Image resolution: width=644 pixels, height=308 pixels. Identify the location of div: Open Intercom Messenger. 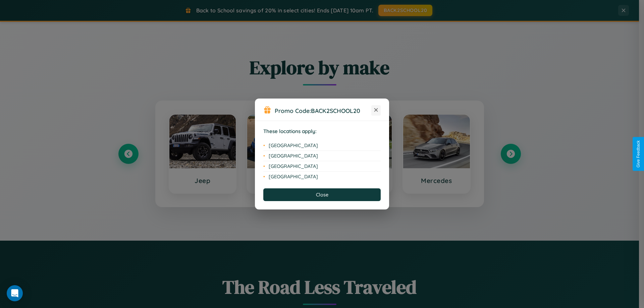
(15, 293).